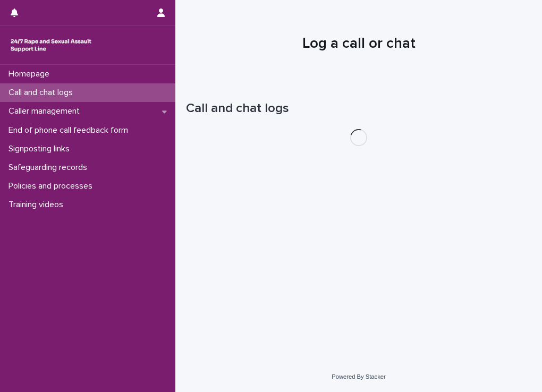 This screenshot has height=392, width=542. Describe the element at coordinates (359, 108) in the screenshot. I see `h1: Call and chat logs` at that location.